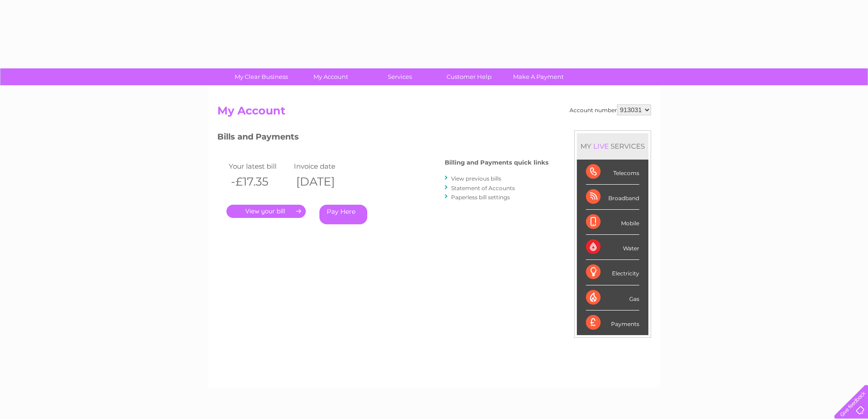 The width and height of the screenshot is (868, 419). Describe the element at coordinates (613, 197) in the screenshot. I see `div: Broadband` at that location.